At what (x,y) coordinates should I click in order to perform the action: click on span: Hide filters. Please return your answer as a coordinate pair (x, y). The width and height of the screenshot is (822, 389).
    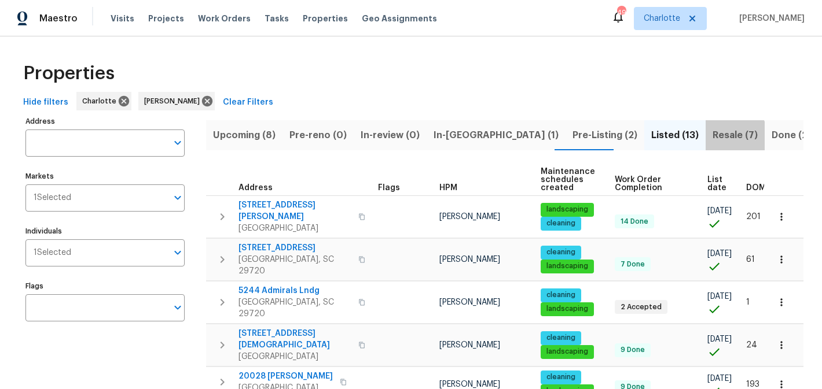
    Looking at the image, I should click on (46, 102).